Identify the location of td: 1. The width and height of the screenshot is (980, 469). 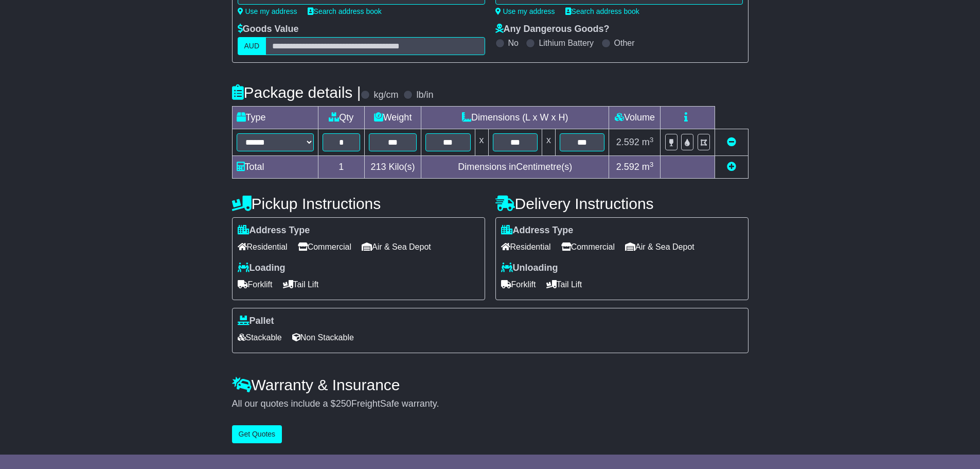
(341, 168).